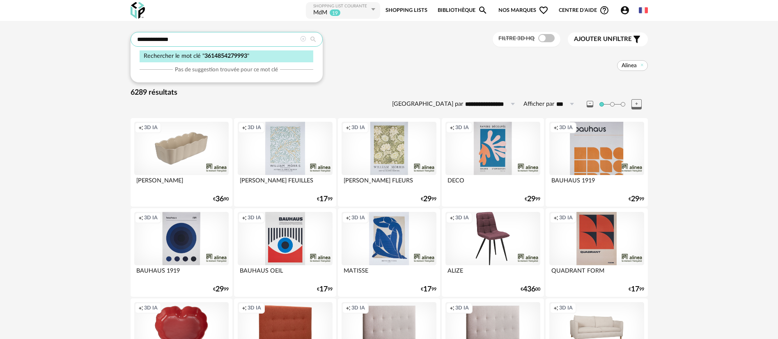 The height and width of the screenshot is (339, 778). Describe the element at coordinates (538, 104) in the screenshot. I see `label: Afficher par` at that location.